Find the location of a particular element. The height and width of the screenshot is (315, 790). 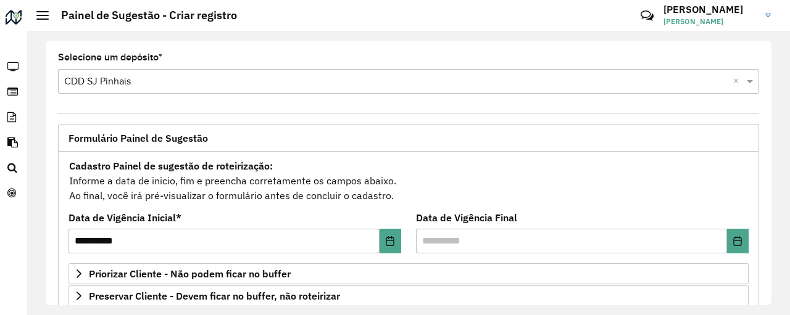

label: Data de Vigência Inicial is located at coordinates (125, 218).